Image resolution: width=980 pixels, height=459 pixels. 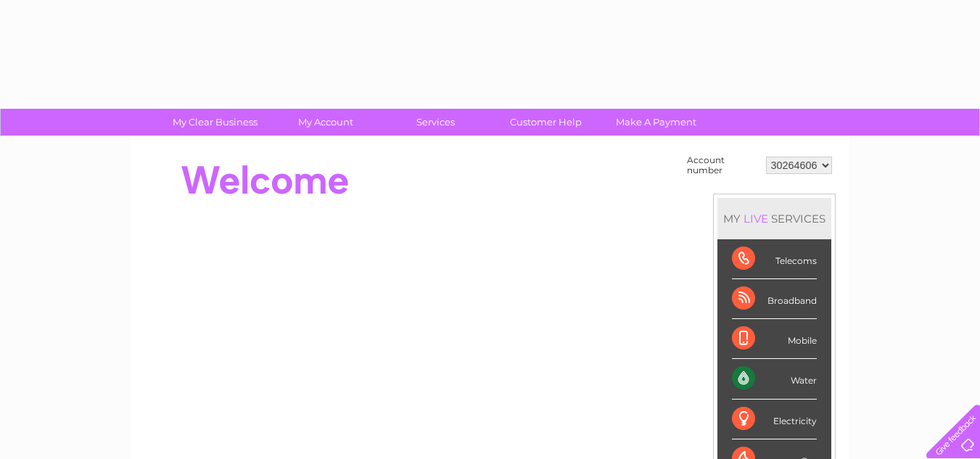 What do you see at coordinates (774, 218) in the screenshot?
I see `div: MY SERVICES` at bounding box center [774, 218].